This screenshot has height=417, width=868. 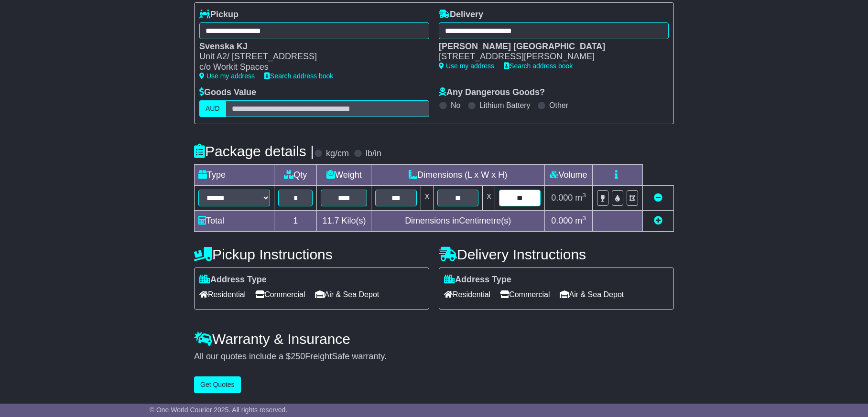 I want to click on label: AUD, so click(x=213, y=108).